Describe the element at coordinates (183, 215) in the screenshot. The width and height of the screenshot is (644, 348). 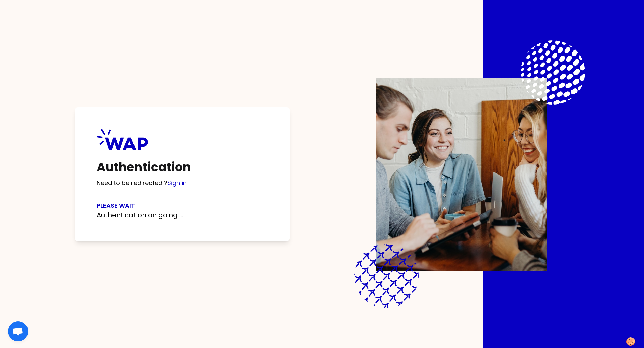
I see `p: Authentication on going ...` at that location.